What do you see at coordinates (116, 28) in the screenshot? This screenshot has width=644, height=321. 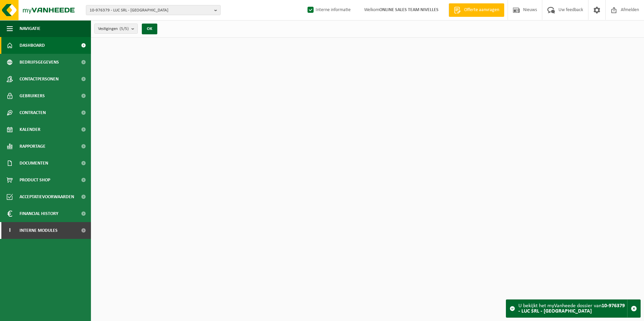 I see `button: Vestigingen(5/5)` at bounding box center [116, 28].